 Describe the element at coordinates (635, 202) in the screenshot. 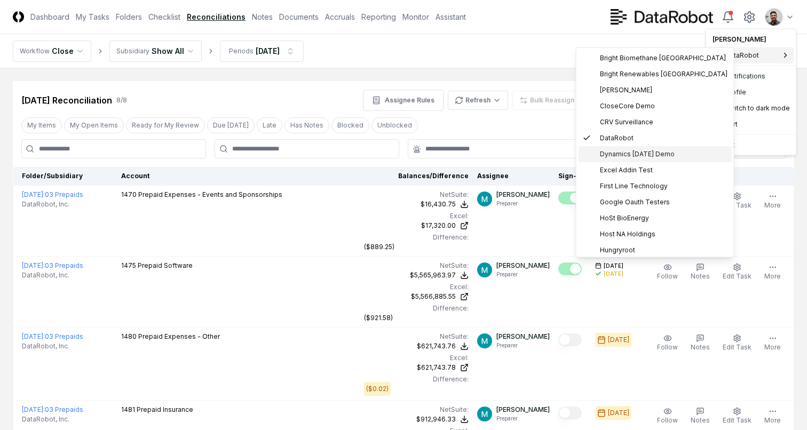

I see `span: Google Oauth Testers` at that location.